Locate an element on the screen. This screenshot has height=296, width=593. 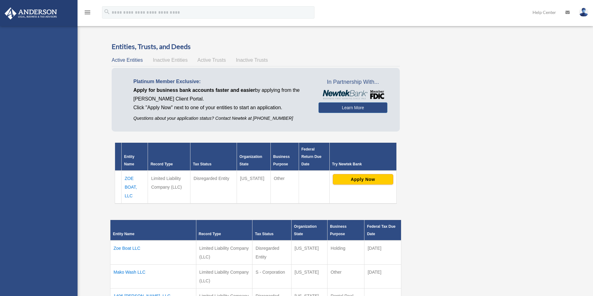
img: NewtekBankLogoSM.png is located at coordinates (353, 95).